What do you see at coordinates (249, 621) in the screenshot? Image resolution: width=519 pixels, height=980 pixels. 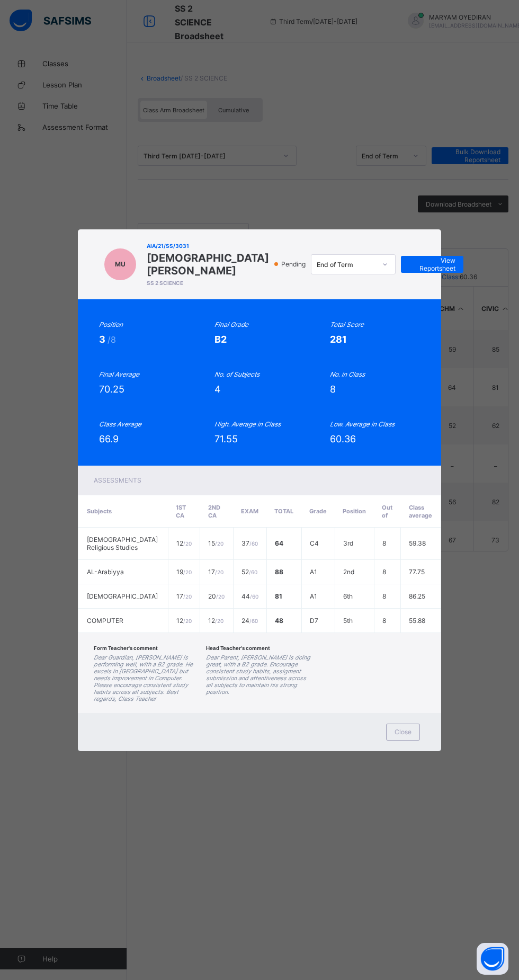 I see `span: 24` at bounding box center [249, 621].